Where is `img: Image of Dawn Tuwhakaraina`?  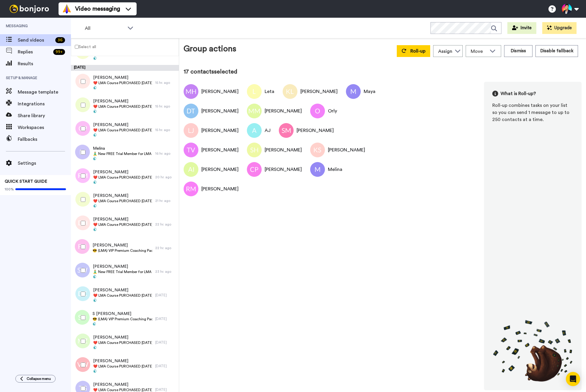
img: Image of Dawn Tuwhakaraina is located at coordinates (191, 111).